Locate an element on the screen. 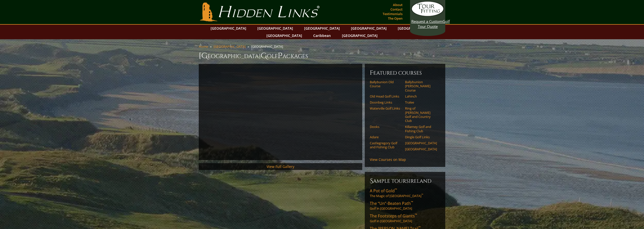 This screenshot has height=229, width=644. span: The “Un”-Beaten Path is located at coordinates (392, 203).